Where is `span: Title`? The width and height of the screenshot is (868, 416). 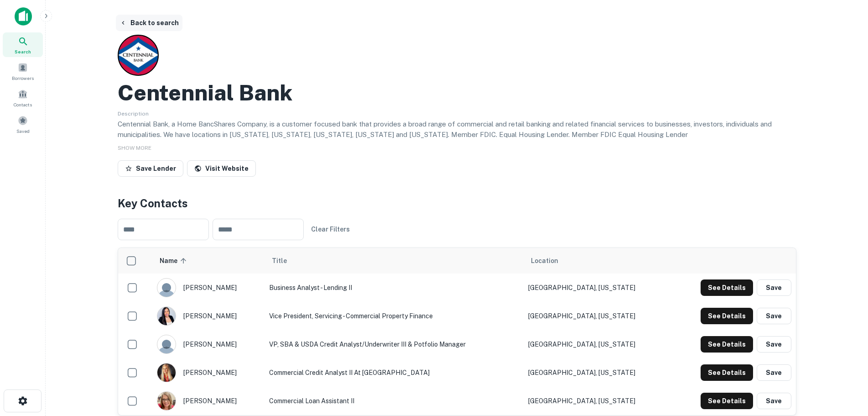
span: Title is located at coordinates (285, 260).